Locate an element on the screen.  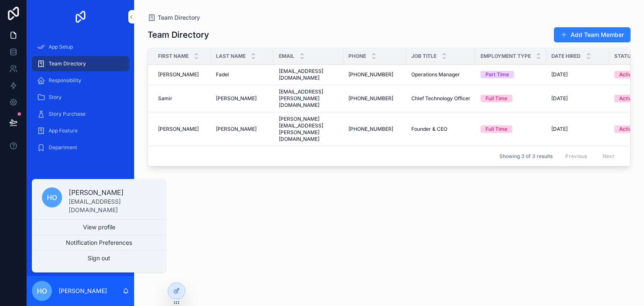
a: Department is located at coordinates (80, 147).